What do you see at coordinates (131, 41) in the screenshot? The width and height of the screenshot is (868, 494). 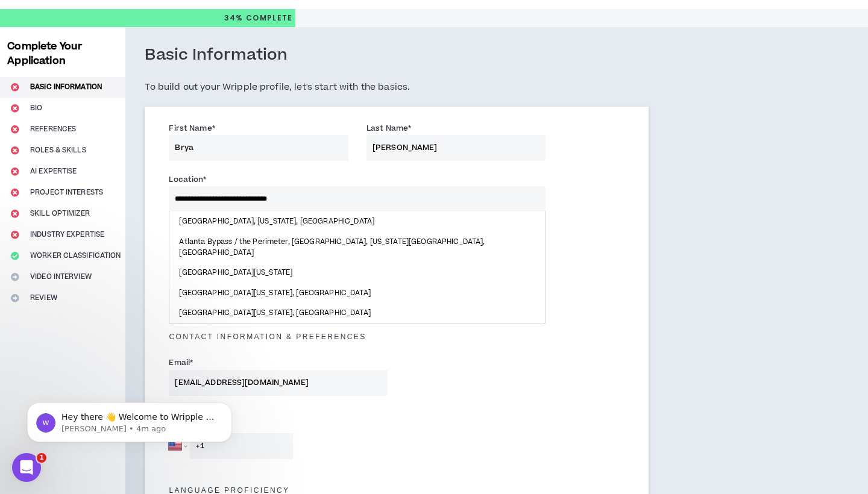 I see `p: Hey there 👋 Welcome to Wripple 🙌 Take a look around! If you have any questions, just reply to thi...` at bounding box center [131, 41].